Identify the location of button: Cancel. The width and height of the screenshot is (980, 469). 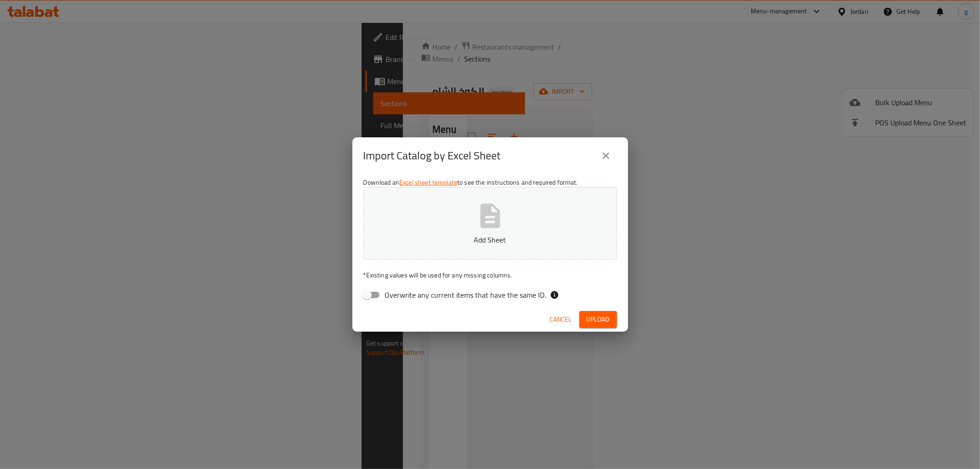
(561, 320).